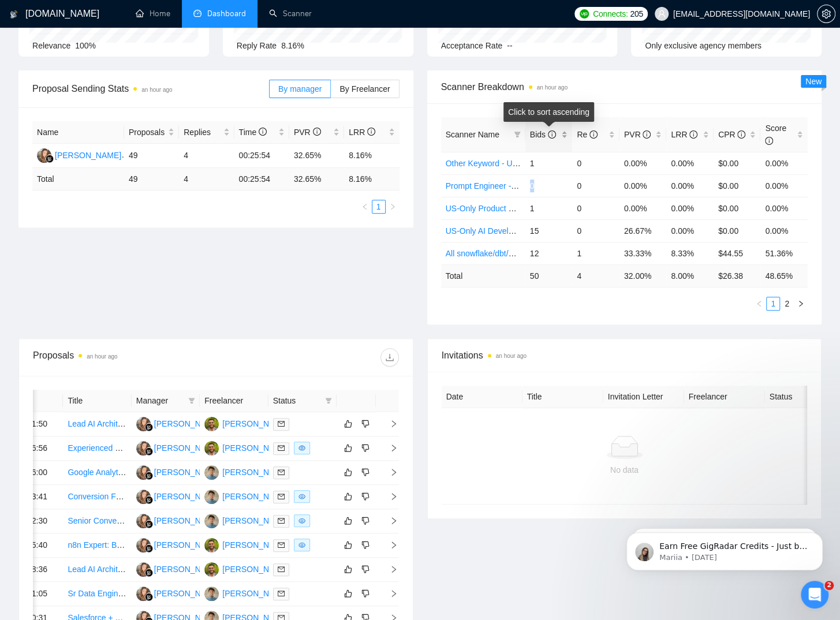  I want to click on span: filter, so click(329, 400).